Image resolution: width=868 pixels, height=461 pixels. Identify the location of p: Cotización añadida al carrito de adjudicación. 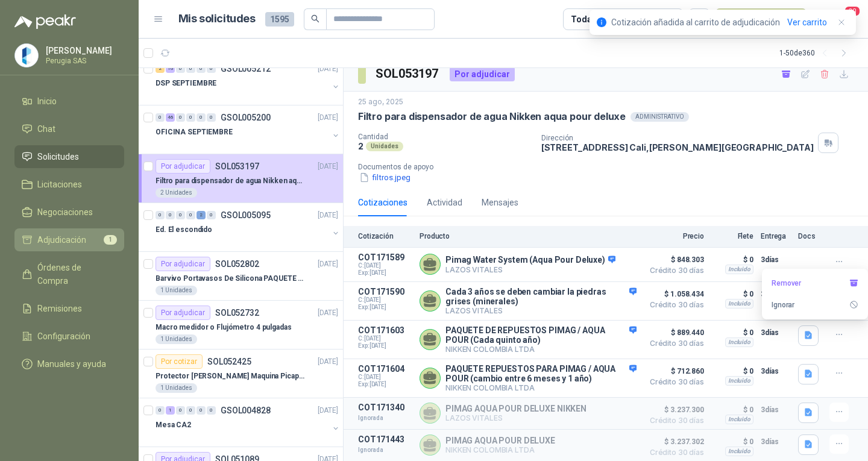
(695, 22).